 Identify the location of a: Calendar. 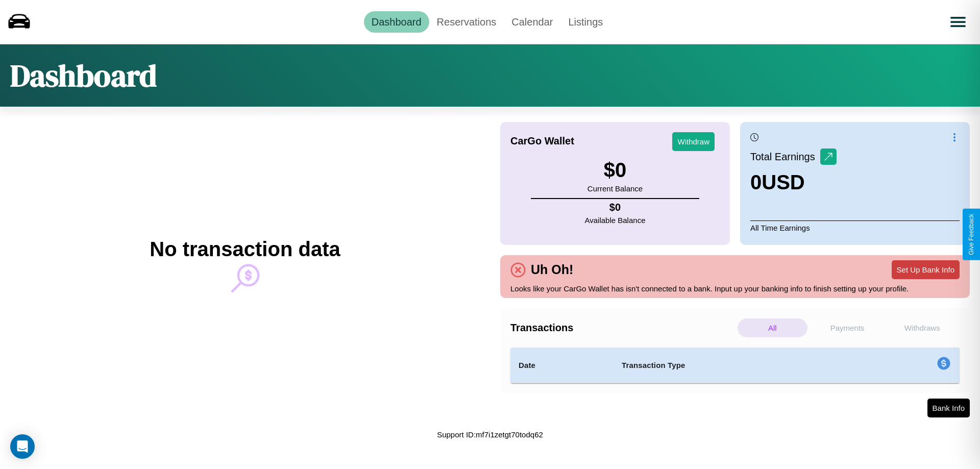
(532, 22).